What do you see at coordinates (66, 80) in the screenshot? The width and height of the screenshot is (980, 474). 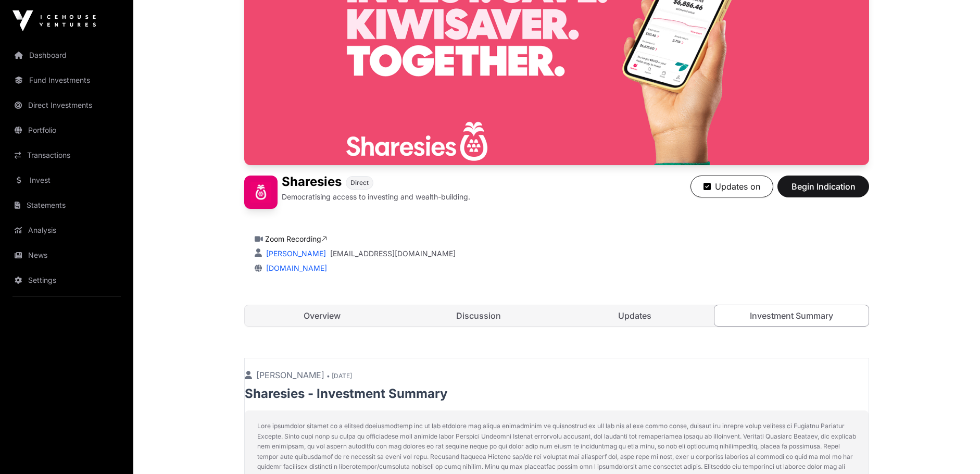 I see `a: Fund Investments` at bounding box center [66, 80].